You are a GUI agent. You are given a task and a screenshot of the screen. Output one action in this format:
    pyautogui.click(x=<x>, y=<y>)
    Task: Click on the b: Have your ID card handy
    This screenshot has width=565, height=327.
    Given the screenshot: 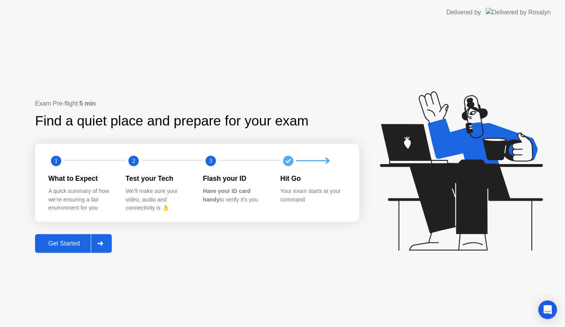 What is the action you would take?
    pyautogui.click(x=227, y=195)
    